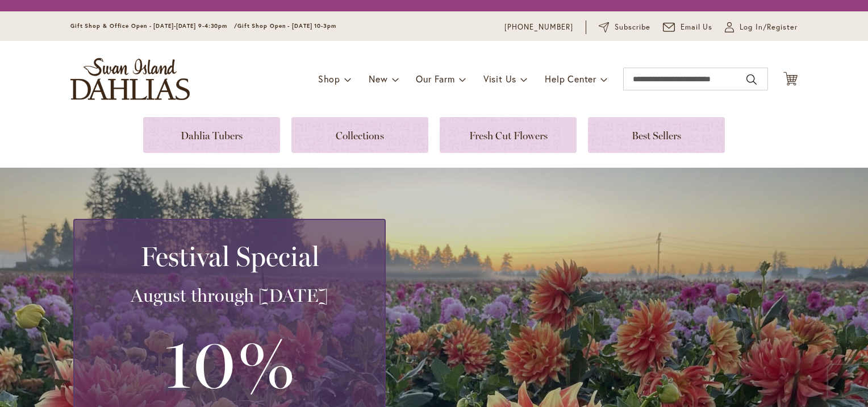  I want to click on a: Subscribe, so click(625, 27).